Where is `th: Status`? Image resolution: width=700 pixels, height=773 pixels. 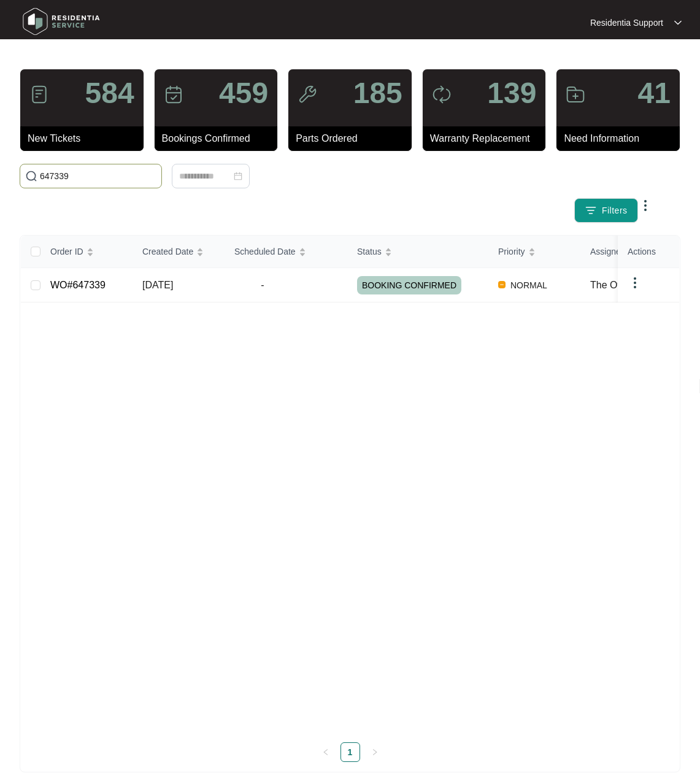 th: Status is located at coordinates (418, 252).